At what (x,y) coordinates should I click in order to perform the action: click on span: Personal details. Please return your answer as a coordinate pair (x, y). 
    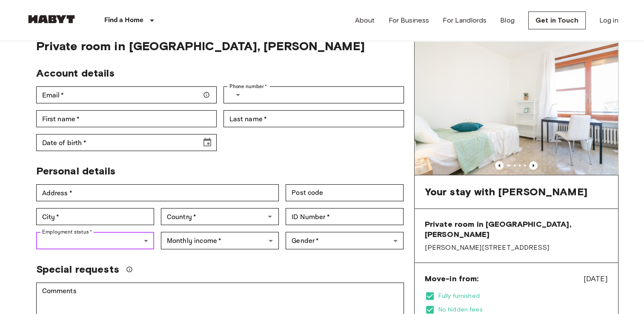
    Looking at the image, I should click on (76, 171).